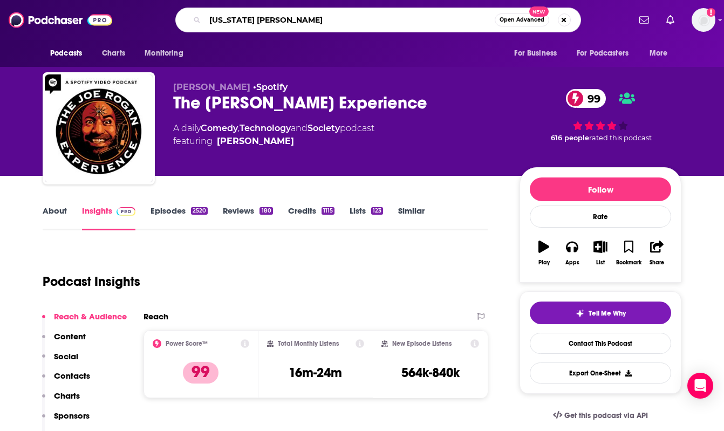 The width and height of the screenshot is (724, 431). I want to click on button: Social, so click(60, 361).